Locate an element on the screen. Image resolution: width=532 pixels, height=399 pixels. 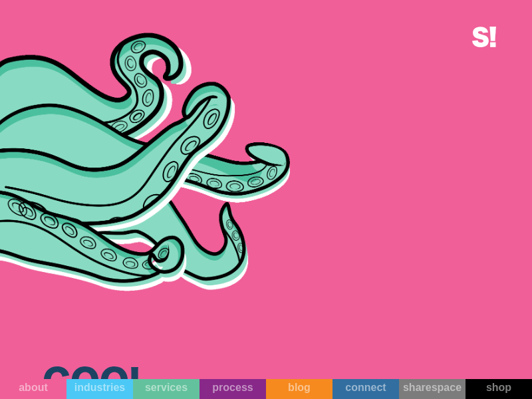
div: blog is located at coordinates (299, 387).